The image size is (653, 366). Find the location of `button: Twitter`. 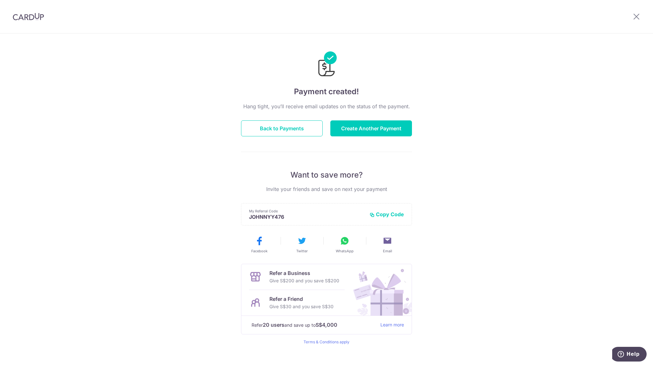

button: Twitter is located at coordinates (302, 244).